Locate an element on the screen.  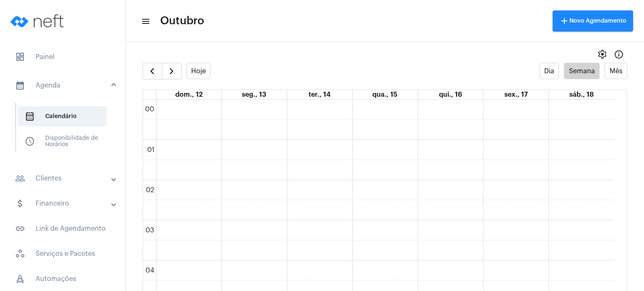
button: Novo Agendamento is located at coordinates (593, 21).